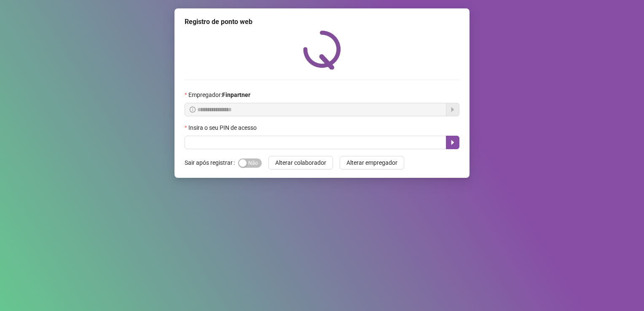 The height and width of the screenshot is (311, 644). Describe the element at coordinates (211, 163) in the screenshot. I see `label: Sair após registrar` at that location.